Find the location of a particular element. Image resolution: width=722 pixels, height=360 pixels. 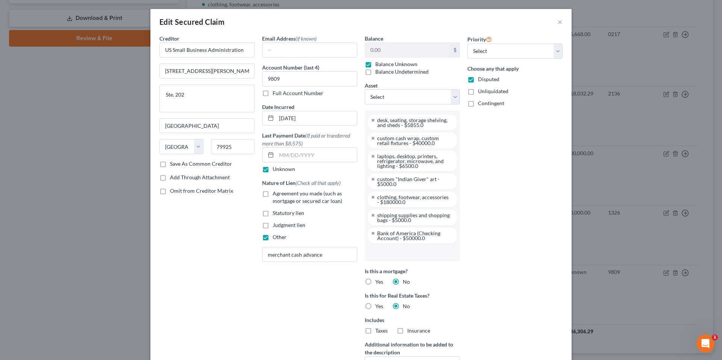

label: Account Number (last 4) is located at coordinates (291, 67).